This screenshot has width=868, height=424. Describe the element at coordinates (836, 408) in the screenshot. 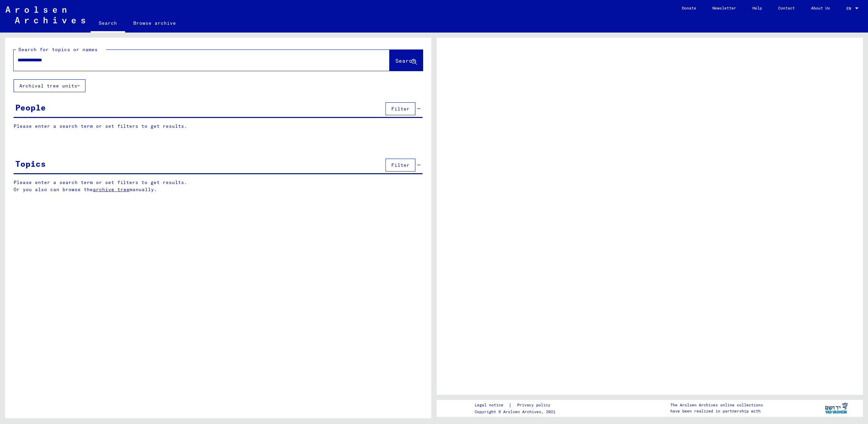

I see `img: yv_logo.png` at that location.